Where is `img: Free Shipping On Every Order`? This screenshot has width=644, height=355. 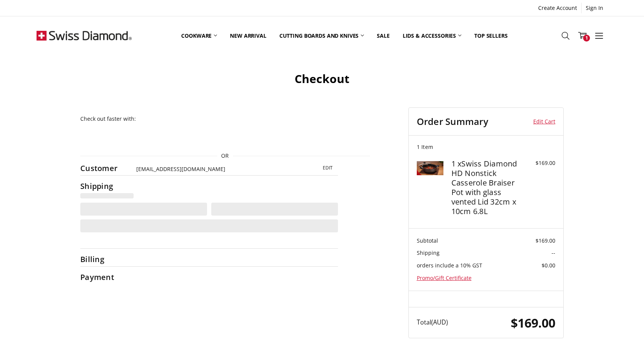
img: Free Shipping On Every Order is located at coordinates (84, 36).